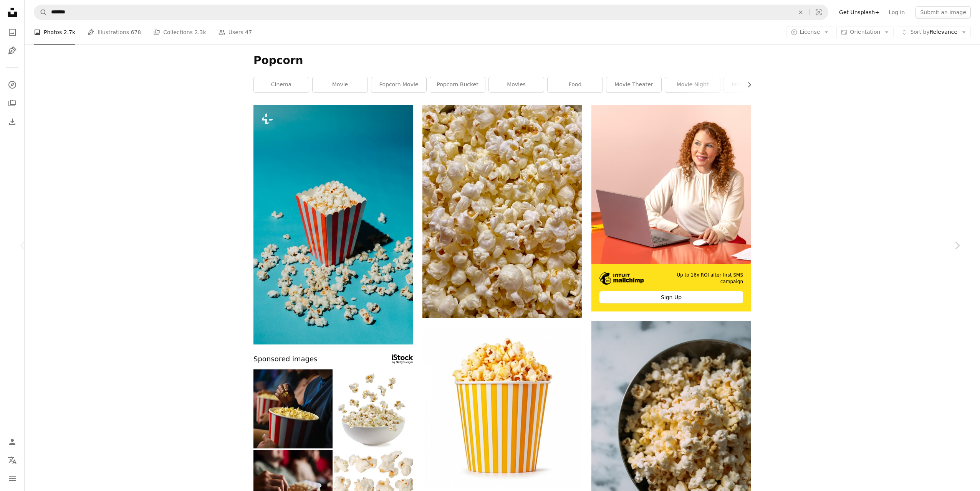  What do you see at coordinates (672, 297) in the screenshot?
I see `div: Sign Up` at bounding box center [672, 297].